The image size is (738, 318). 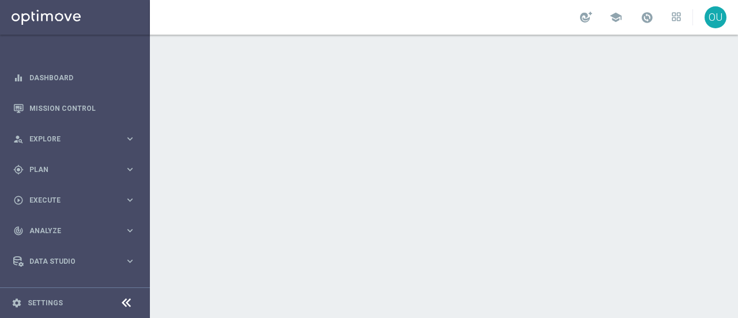 I want to click on div: Mission Control, so click(x=74, y=108).